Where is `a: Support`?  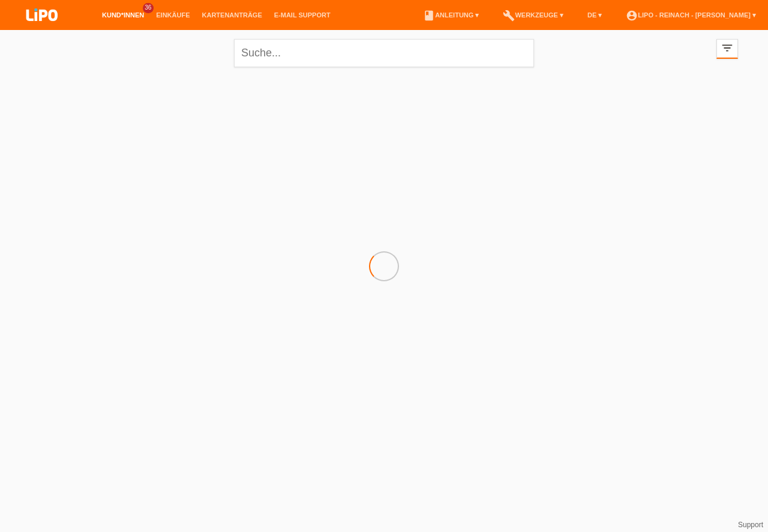
a: Support is located at coordinates (751, 525).